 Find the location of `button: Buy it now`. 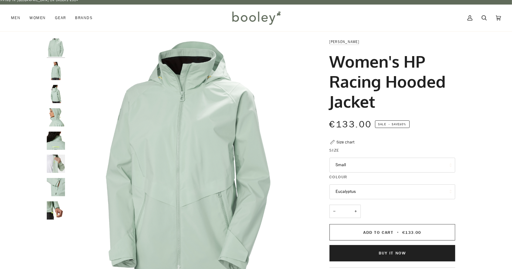

button: Buy it now is located at coordinates (392, 254).